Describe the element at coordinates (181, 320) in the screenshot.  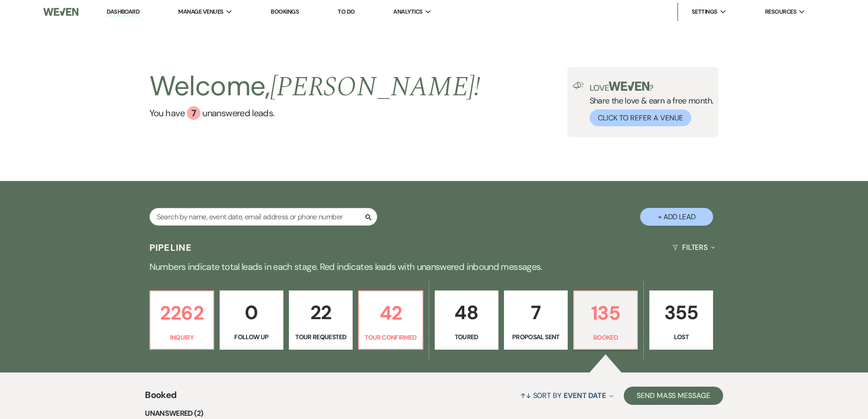
I see `a: 2262Inquiry` at that location.